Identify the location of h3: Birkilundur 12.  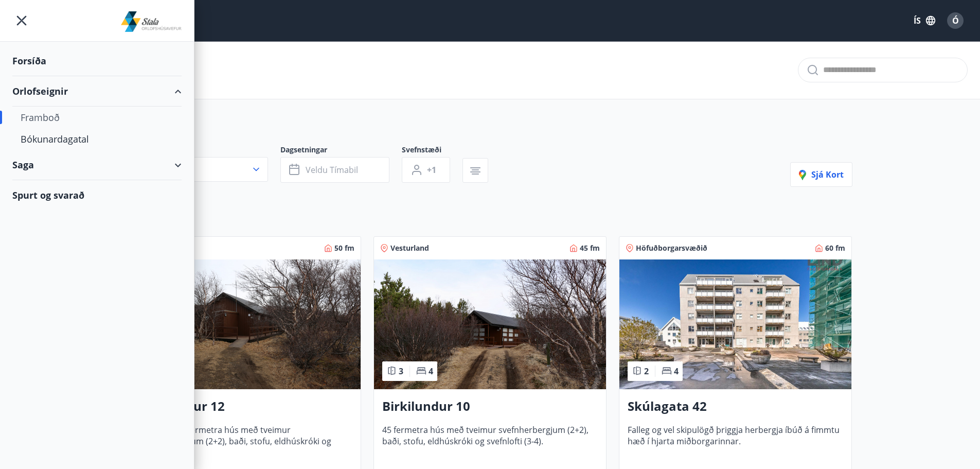
(244, 407).